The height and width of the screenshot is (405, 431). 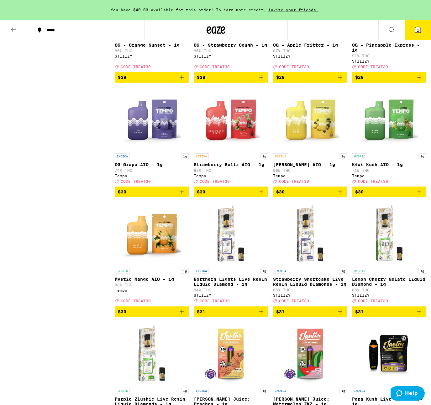 What do you see at coordinates (230, 170) in the screenshot?
I see `p: 83% THC` at bounding box center [230, 170].